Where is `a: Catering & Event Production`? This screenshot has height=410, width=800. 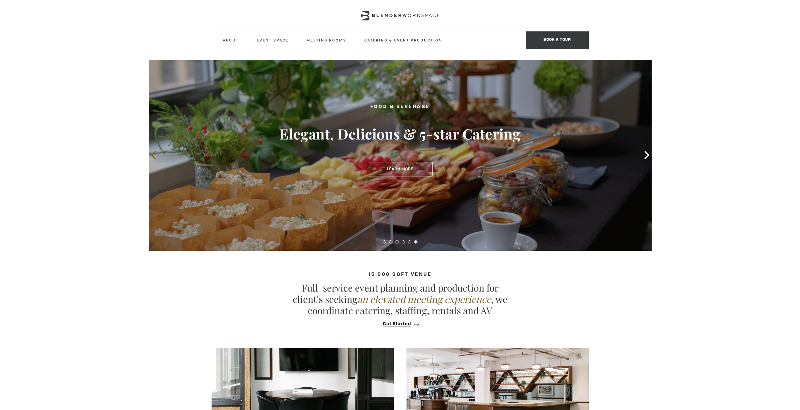 a: Catering & Event Production is located at coordinates (404, 40).